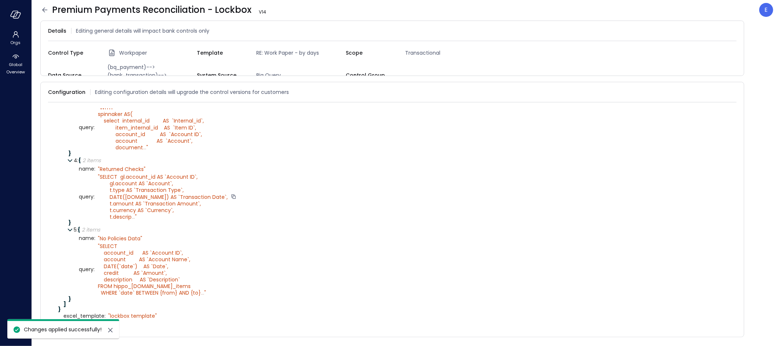  What do you see at coordinates (221, 75) in the screenshot?
I see `span: System Source` at bounding box center [221, 75].